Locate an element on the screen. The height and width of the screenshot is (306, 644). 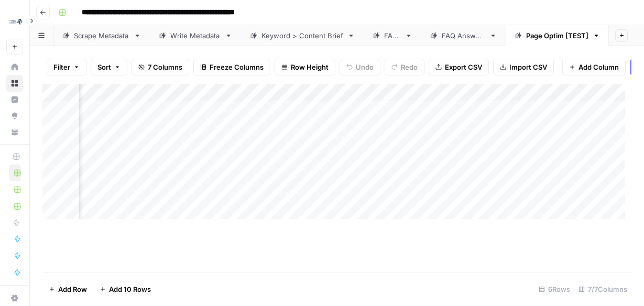
span: Add Row is located at coordinates (72, 290).